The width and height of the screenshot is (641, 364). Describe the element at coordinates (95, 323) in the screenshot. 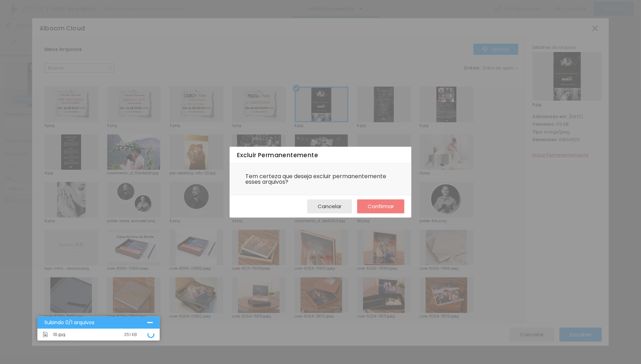

I see `div: Subindo 0/1 arquivos` at that location.